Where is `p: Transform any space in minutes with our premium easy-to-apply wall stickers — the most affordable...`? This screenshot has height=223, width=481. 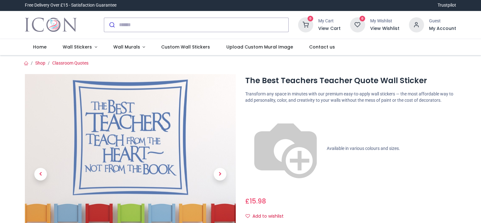
p: Transform any space in minutes with our premium easy-to-apply wall stickers — the most affordable... is located at coordinates (351, 97).